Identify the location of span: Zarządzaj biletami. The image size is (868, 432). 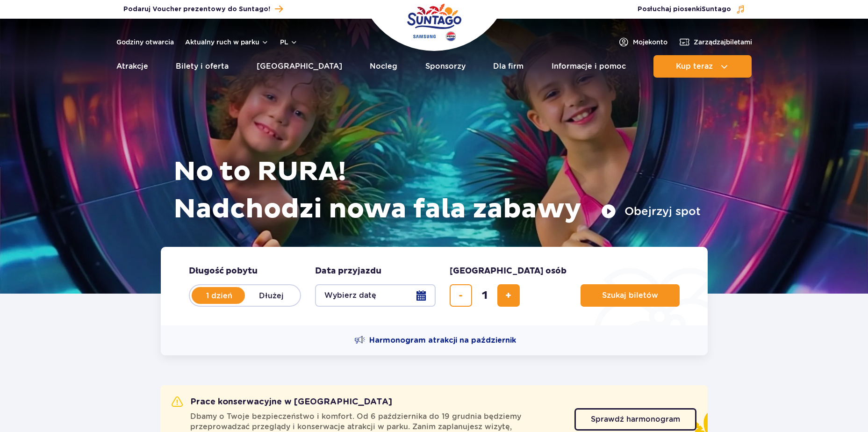
(722, 42).